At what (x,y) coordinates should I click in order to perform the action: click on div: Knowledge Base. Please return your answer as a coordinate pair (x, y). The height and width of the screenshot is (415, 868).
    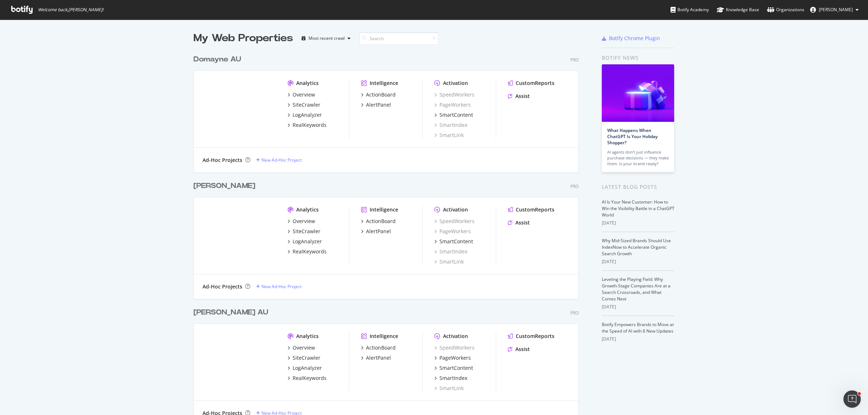
    Looking at the image, I should click on (738, 10).